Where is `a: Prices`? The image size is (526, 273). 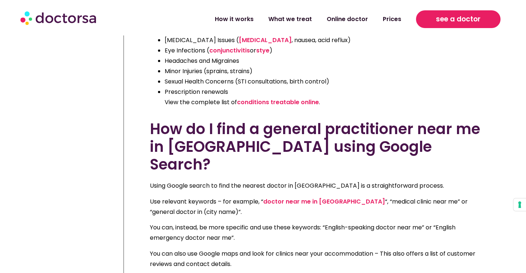 a: Prices is located at coordinates (392, 19).